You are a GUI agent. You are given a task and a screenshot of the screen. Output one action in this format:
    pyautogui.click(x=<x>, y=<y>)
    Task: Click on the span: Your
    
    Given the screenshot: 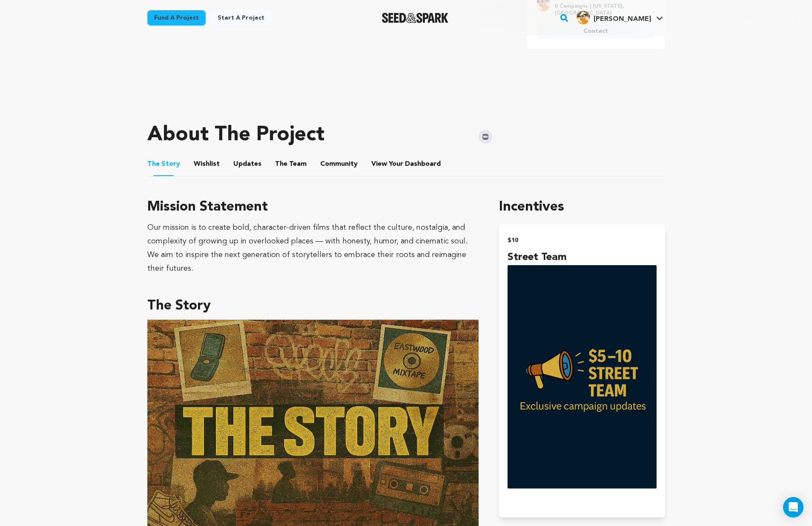 What is the action you would take?
    pyautogui.click(x=406, y=164)
    